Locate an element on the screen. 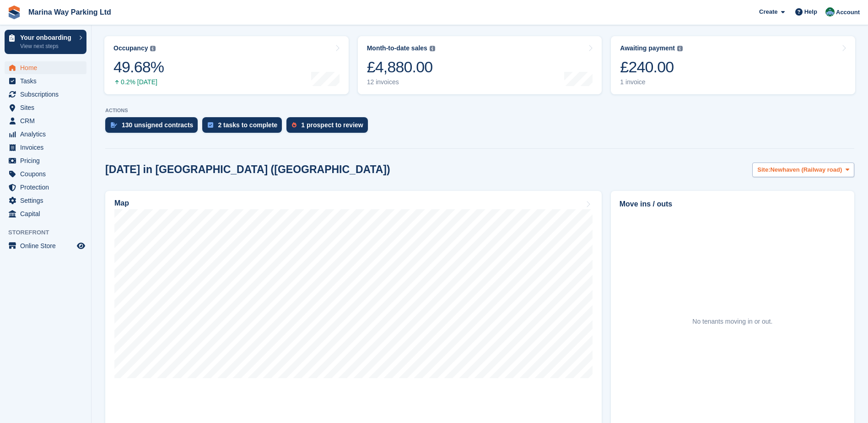 Image resolution: width=868 pixels, height=423 pixels. span: Tasks is located at coordinates (48, 81).